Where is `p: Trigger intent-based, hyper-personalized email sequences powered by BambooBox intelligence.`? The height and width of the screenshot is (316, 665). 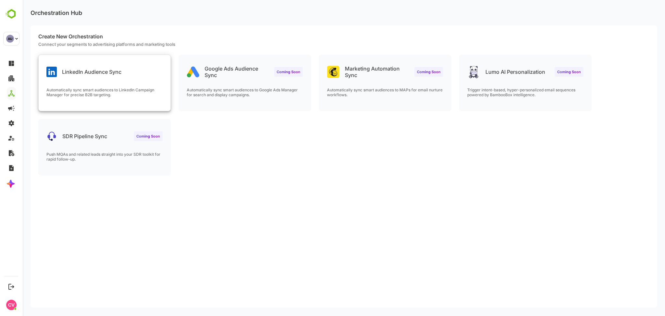
p: Trigger intent-based, hyper-personalized email sequences powered by BambooBox intelligence. is located at coordinates (503, 92).